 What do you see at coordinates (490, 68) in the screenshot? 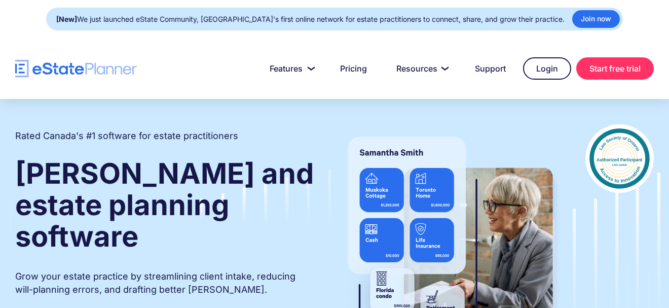
I see `a: Support` at bounding box center [490, 68].